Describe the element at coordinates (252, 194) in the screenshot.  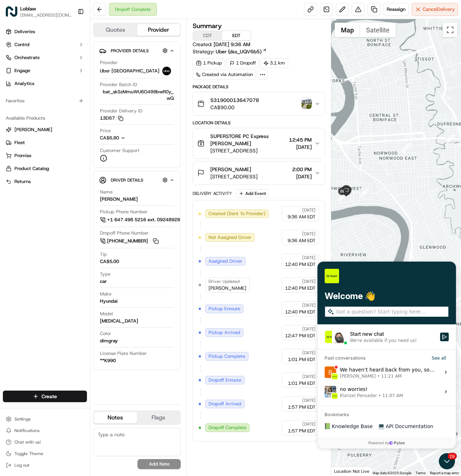
I see `button: Add Event` at that location.